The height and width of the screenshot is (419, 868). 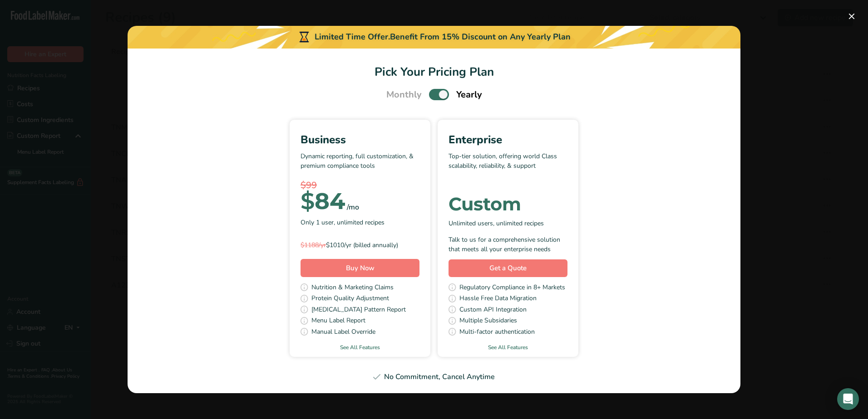 What do you see at coordinates (360, 245) in the screenshot?
I see `div: $1010/yr (billed annually)` at bounding box center [360, 245].